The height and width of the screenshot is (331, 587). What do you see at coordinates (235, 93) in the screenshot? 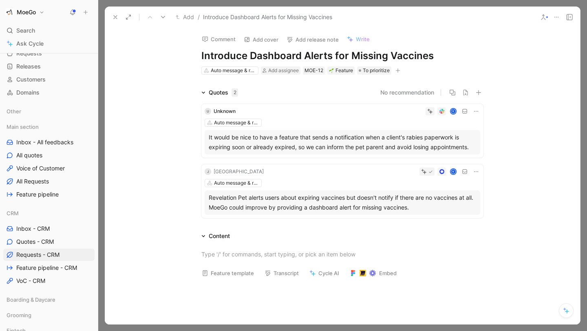
I see `div: 2` at bounding box center [235, 93].